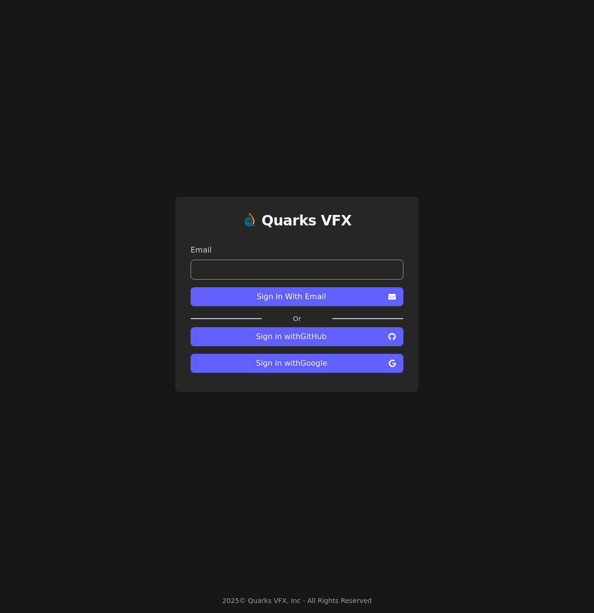 Image resolution: width=594 pixels, height=613 pixels. I want to click on button: Sign in withGitHub, so click(297, 337).